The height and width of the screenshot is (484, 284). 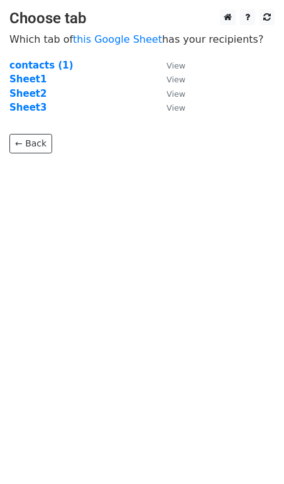 What do you see at coordinates (28, 79) in the screenshot?
I see `strong: Sheet1` at bounding box center [28, 79].